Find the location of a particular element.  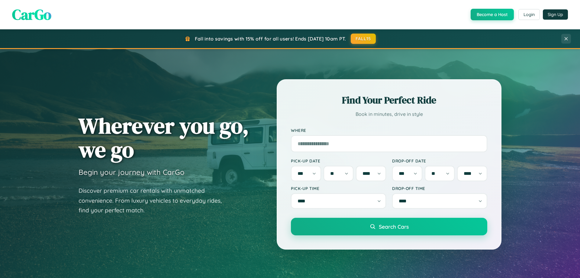

button: FALL15 is located at coordinates (363, 39).